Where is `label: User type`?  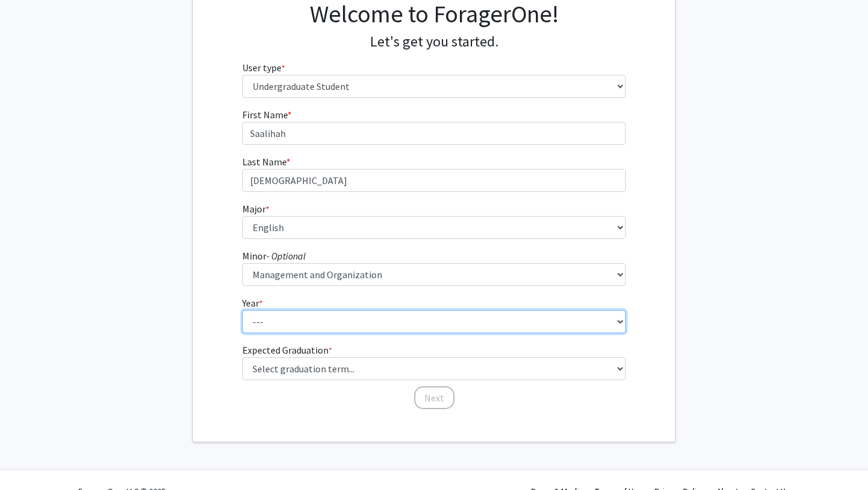 label: User type is located at coordinates (264, 68).